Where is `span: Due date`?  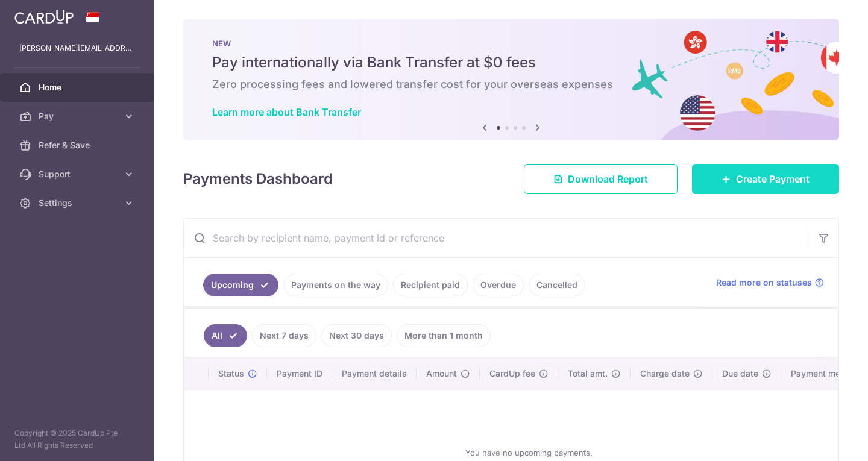
span: Due date is located at coordinates (740, 374).